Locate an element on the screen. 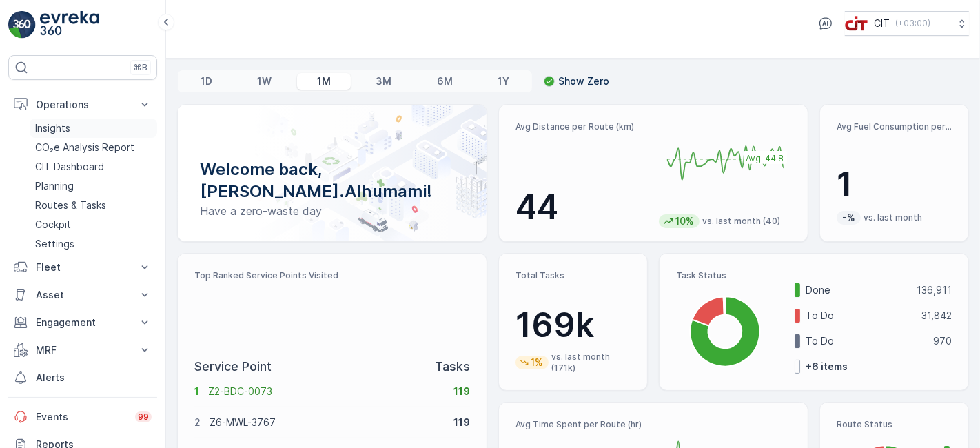 Image resolution: width=980 pixels, height=448 pixels. p: Show Zero is located at coordinates (584, 81).